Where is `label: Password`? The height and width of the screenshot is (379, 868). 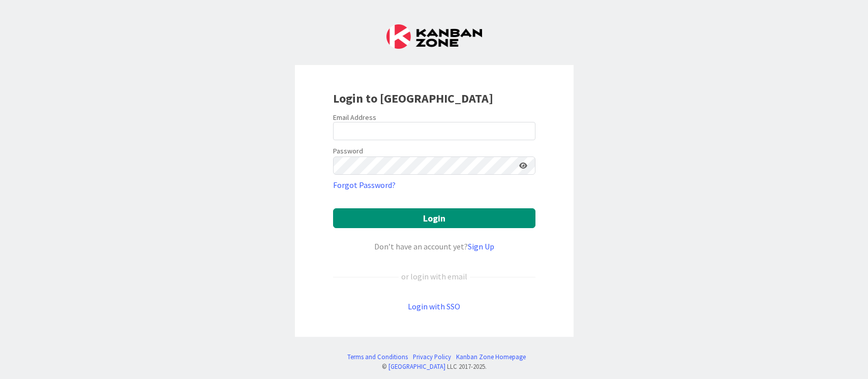 label: Password is located at coordinates (348, 151).